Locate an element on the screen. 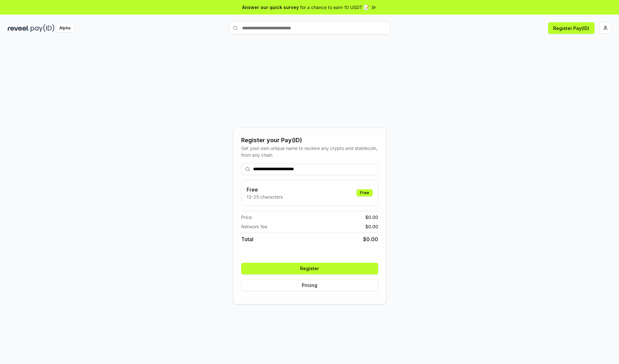  button: Register is located at coordinates (309, 269).